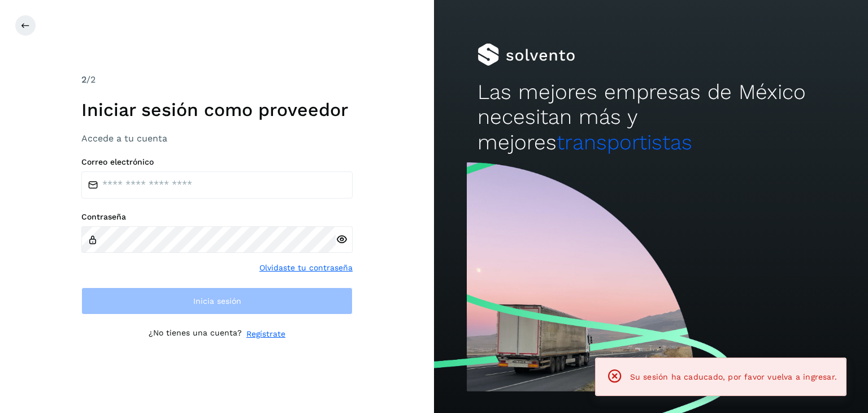 The height and width of the screenshot is (413, 868). I want to click on span: Su sesión ha caducado, por favor vuelva a ingresar., so click(734, 377).